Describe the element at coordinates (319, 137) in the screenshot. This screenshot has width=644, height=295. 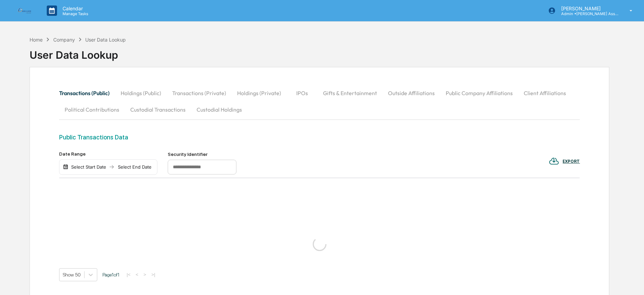
I see `div: Public Transactions Data` at that location.